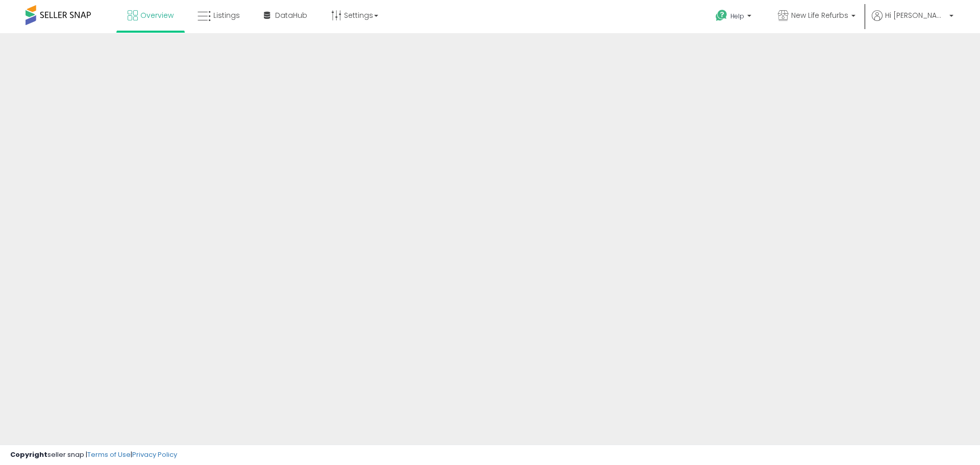 This screenshot has height=465, width=980. I want to click on i: Get Help, so click(722, 15).